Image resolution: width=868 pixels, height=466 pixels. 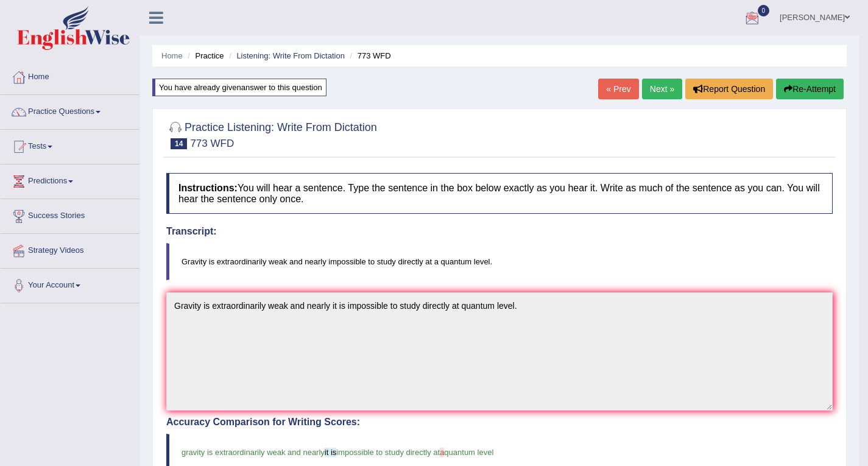 I want to click on span: quantum level, so click(x=468, y=452).